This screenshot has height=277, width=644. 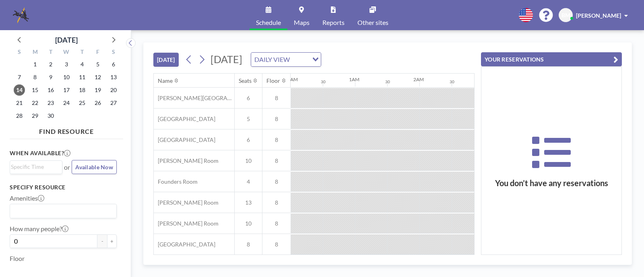 What do you see at coordinates (333, 22) in the screenshot?
I see `span: Reports` at bounding box center [333, 22].